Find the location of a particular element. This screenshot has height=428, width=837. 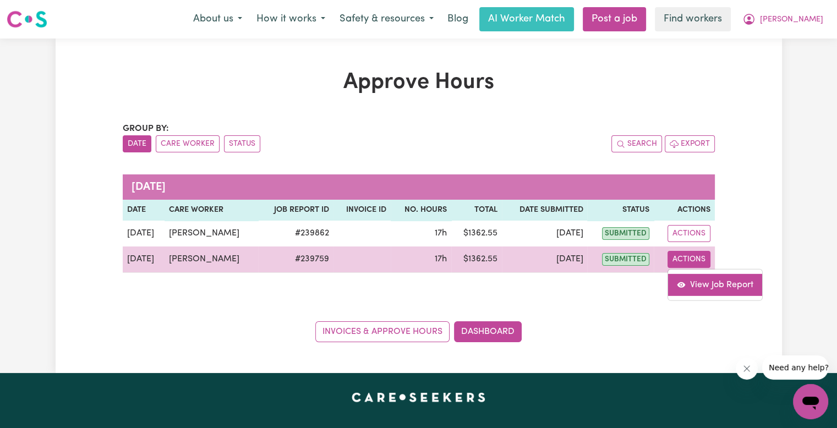

th: Actions is located at coordinates (684, 210).